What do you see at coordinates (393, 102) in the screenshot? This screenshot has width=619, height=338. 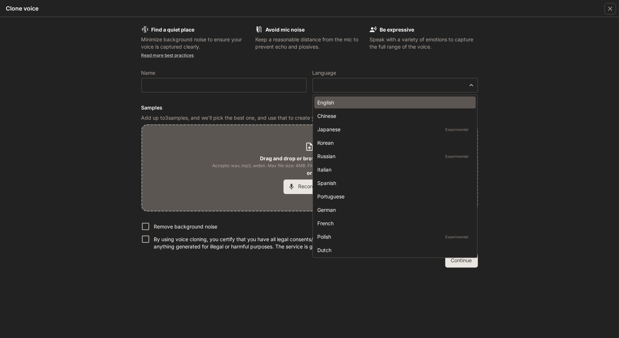 I see `div: English` at bounding box center [393, 102].